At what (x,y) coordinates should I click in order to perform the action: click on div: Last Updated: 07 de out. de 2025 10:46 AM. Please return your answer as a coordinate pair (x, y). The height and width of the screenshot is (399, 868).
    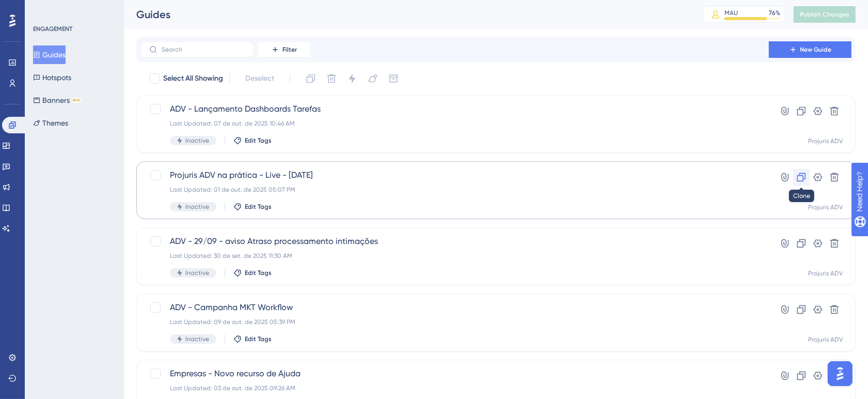
    Looking at the image, I should click on (454, 123).